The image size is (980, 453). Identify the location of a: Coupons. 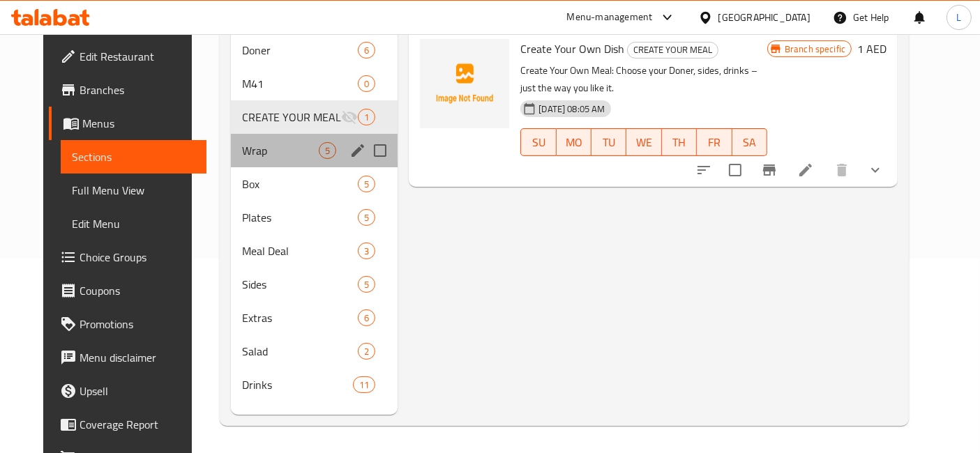
(128, 291).